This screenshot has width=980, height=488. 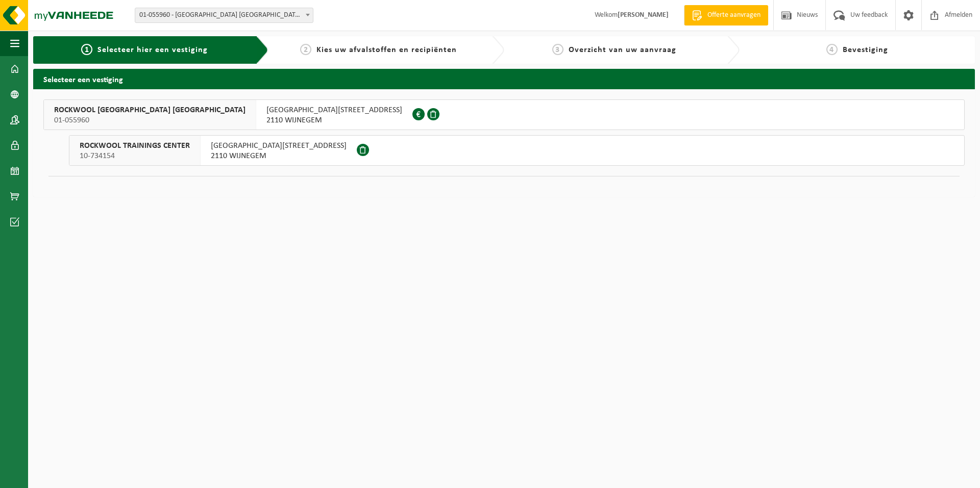 I want to click on span: ROCKWOOL TRAININGS CENTER, so click(x=135, y=146).